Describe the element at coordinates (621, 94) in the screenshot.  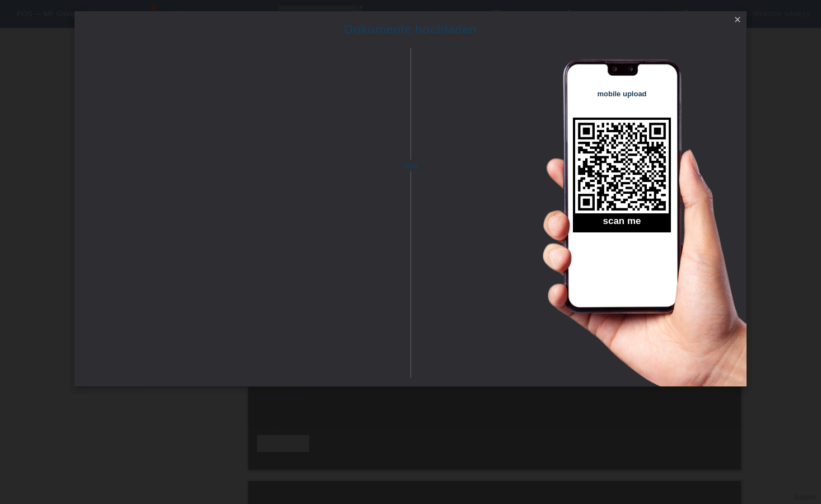
I see `h4: mobile upload` at that location.